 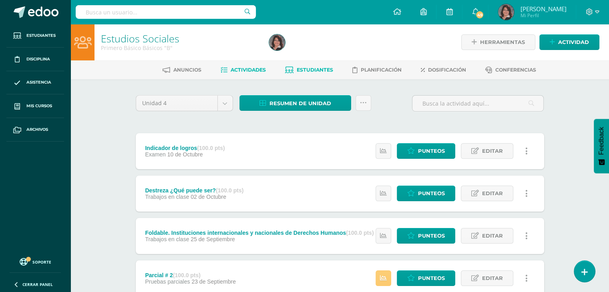 What do you see at coordinates (446, 70) in the screenshot?
I see `span: Dosificación` at bounding box center [446, 70].